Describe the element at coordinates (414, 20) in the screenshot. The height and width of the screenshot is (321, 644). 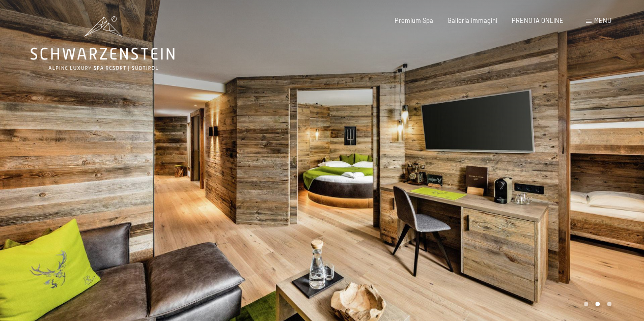
I see `span: Premium Spa` at that location.